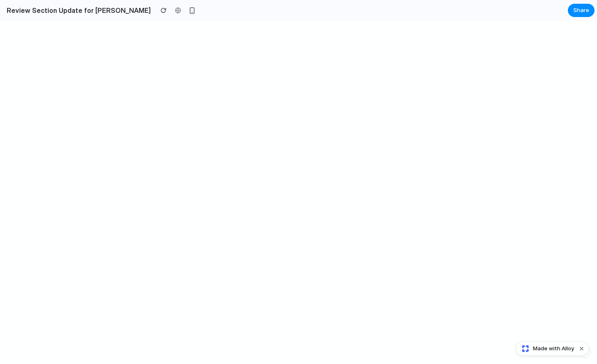  Describe the element at coordinates (581, 11) in the screenshot. I see `span: Share` at that location.